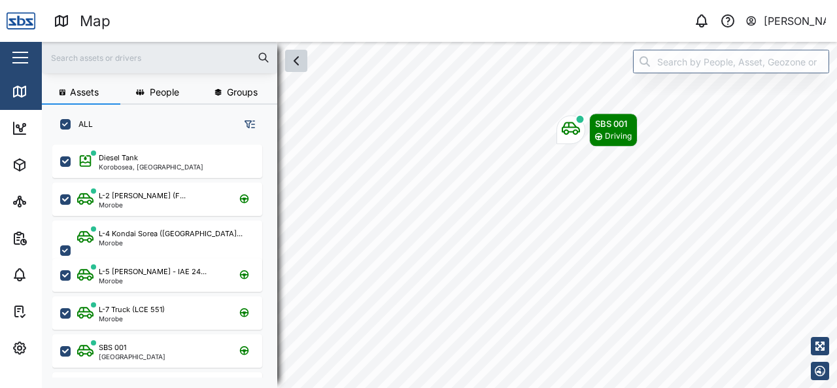  What do you see at coordinates (118, 158) in the screenshot?
I see `div: Diesel Tank` at bounding box center [118, 158].